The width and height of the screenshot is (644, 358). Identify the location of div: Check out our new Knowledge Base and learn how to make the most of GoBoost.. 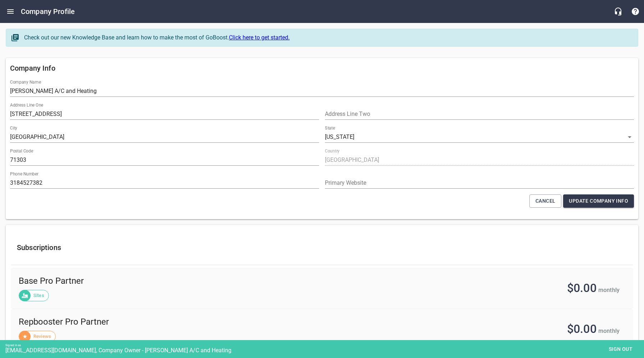
(327, 37).